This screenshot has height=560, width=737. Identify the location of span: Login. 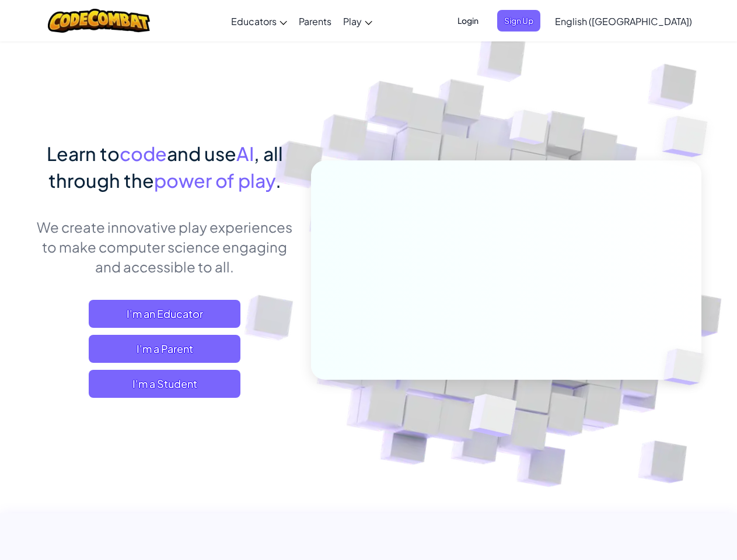
(468, 21).